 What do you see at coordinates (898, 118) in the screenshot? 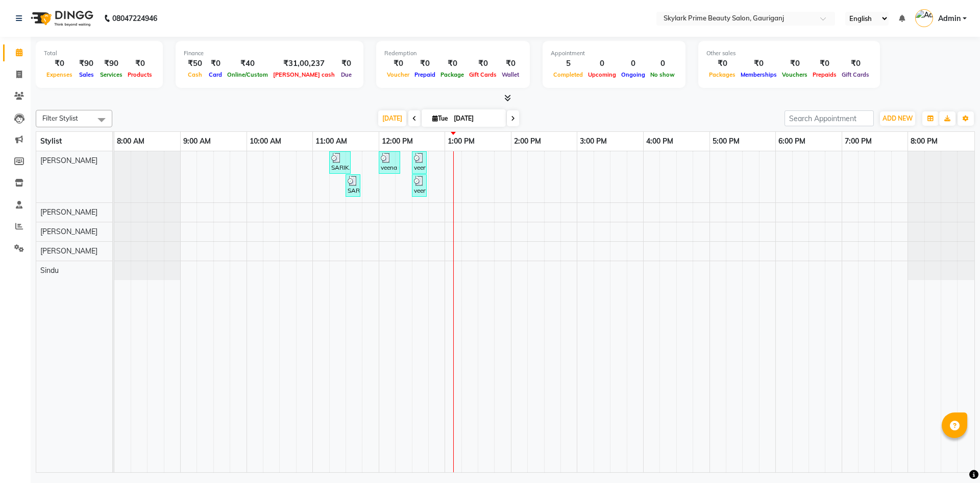
I see `button: ADD NEW` at bounding box center [898, 118].